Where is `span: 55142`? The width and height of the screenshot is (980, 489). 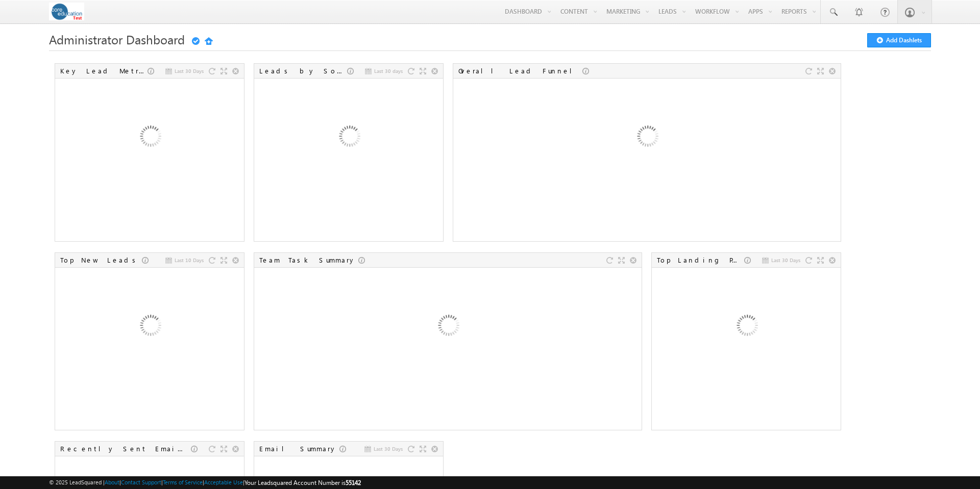
span: 55142 is located at coordinates (353, 483).